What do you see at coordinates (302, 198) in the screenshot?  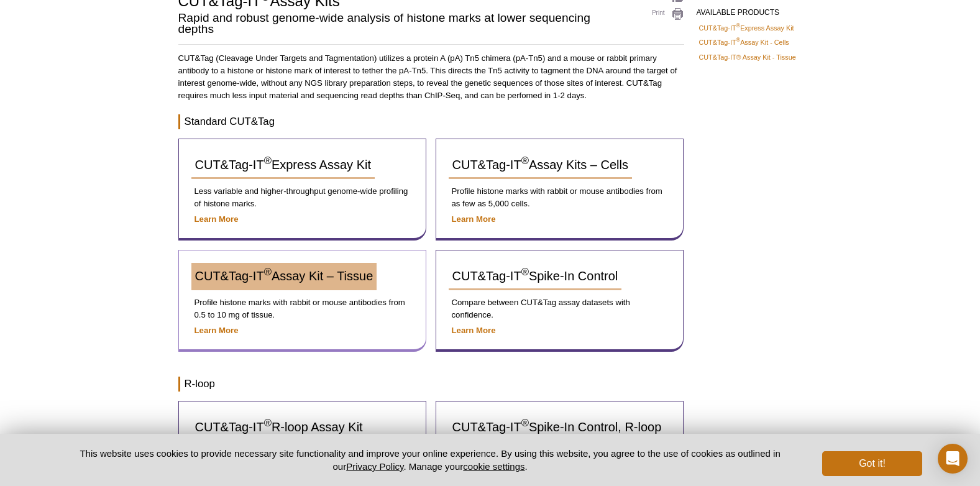 I see `p: Less variable and higher-throughput genome-wide profiling of histone marks.` at bounding box center [302, 198].